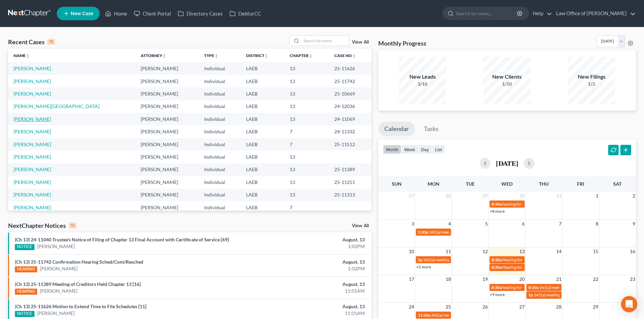 The image size is (644, 319). I want to click on span: Sat, so click(617, 183).